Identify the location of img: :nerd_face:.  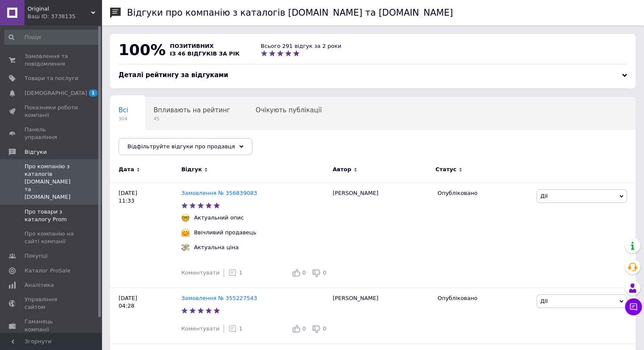
(185, 218).